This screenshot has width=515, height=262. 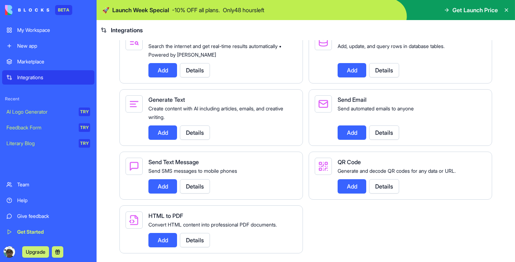 What do you see at coordinates (397, 170) in the screenshot?
I see `span: Generate and decode QR codes for any data or URL.` at bounding box center [397, 170].